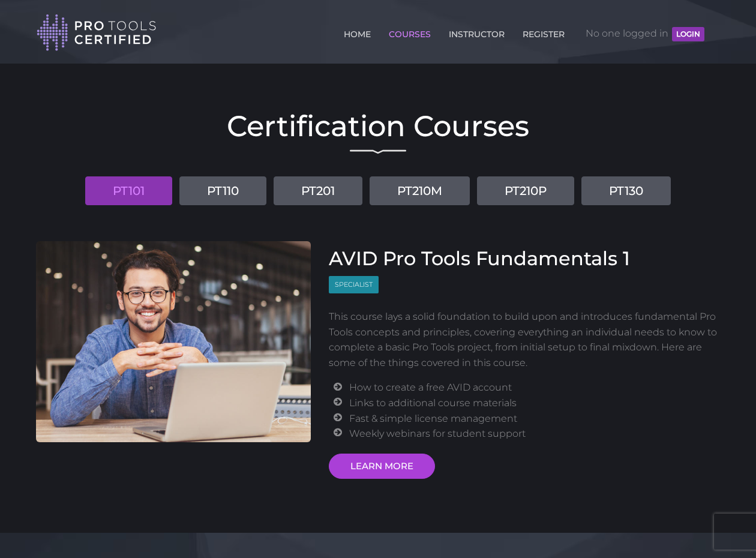  Describe the element at coordinates (223, 191) in the screenshot. I see `a: PT110` at that location.